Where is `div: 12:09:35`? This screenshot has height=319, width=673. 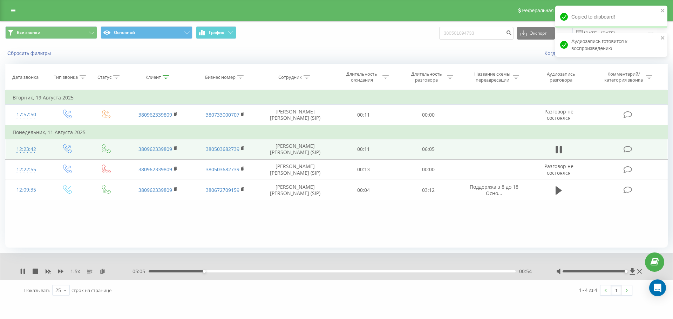
div: 12:09:35 is located at coordinates (26, 190).